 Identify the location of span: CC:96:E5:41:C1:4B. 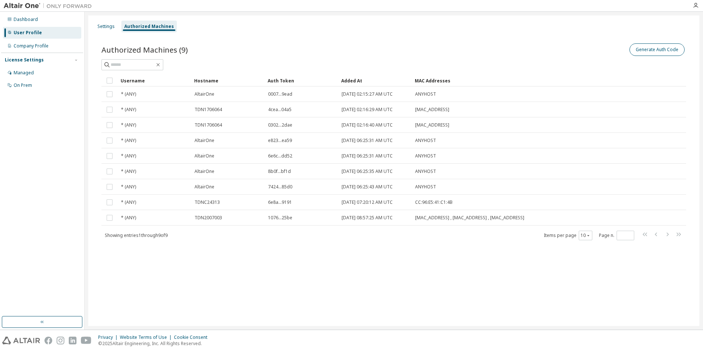
(434, 202).